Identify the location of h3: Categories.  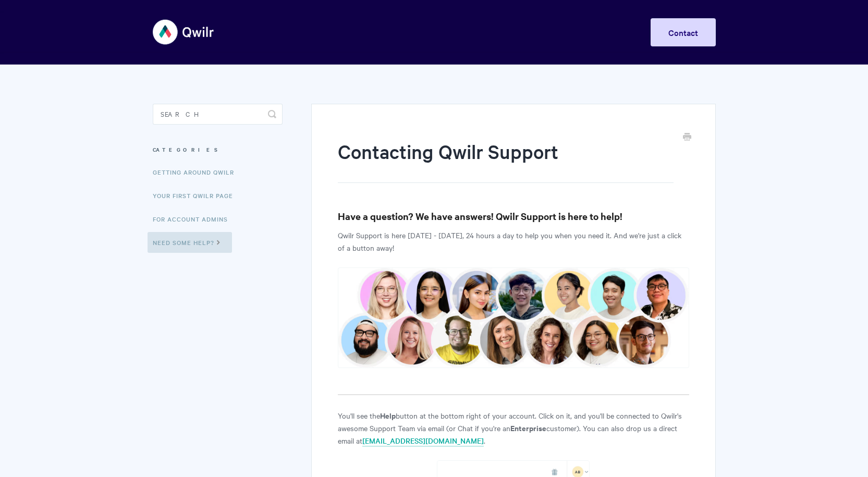
(217, 149).